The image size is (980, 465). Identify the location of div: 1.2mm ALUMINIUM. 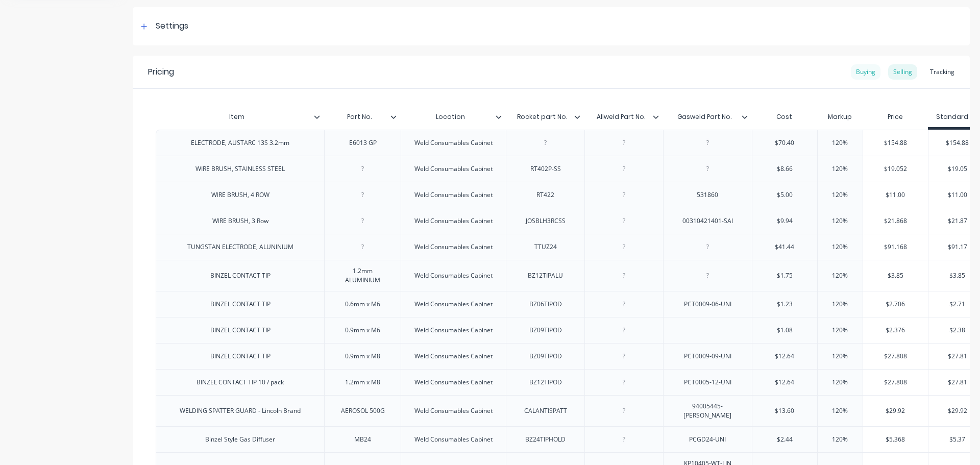
(363, 276).